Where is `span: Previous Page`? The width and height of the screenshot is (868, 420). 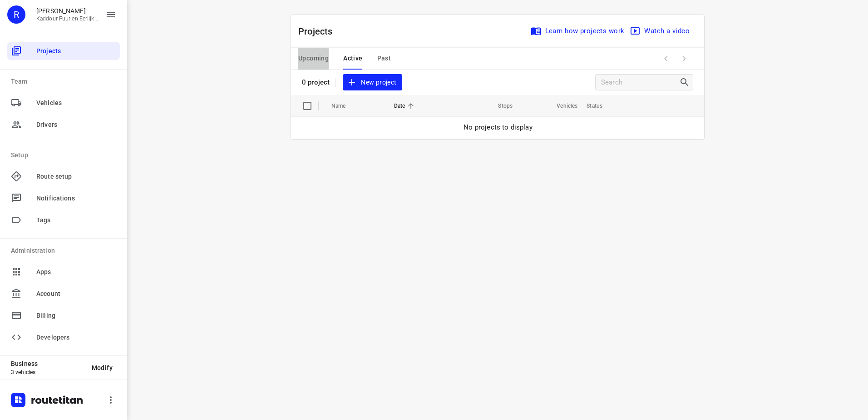 span: Previous Page is located at coordinates (666, 59).